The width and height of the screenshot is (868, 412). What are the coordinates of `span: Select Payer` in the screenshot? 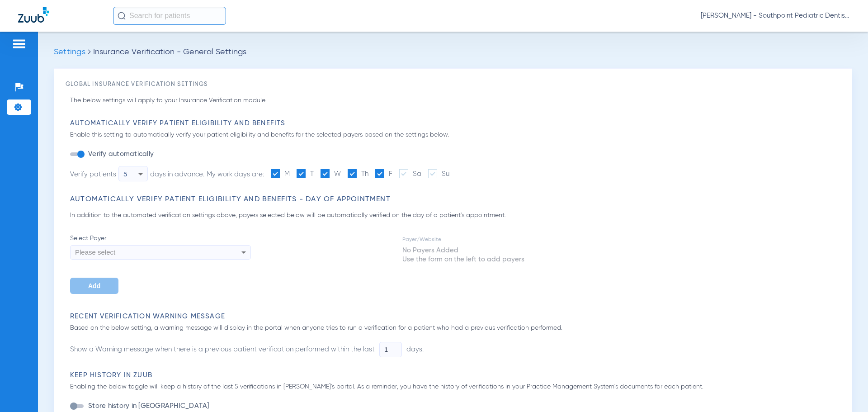 It's located at (161, 238).